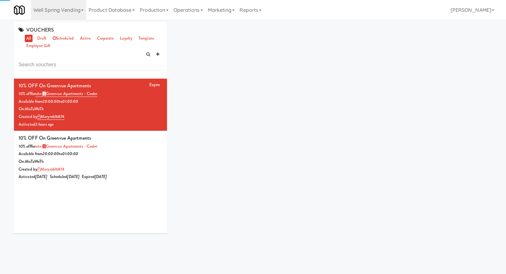 Image resolution: width=506 pixels, height=274 pixels. Describe the element at coordinates (65, 177) in the screenshot. I see `span: Scheduled` at that location.